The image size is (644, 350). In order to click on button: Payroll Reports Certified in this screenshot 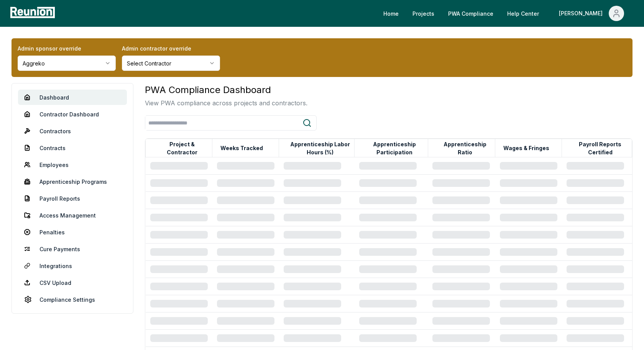, I will do `click(600, 148)`.